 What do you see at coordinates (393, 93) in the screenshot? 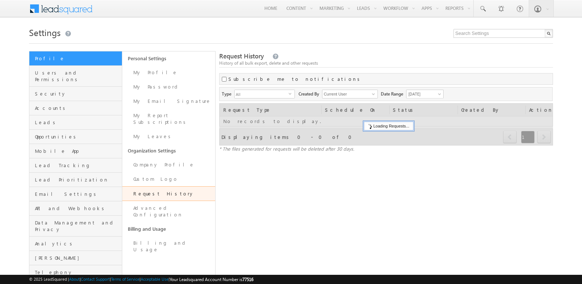
I see `span: Date Range` at bounding box center [393, 93].